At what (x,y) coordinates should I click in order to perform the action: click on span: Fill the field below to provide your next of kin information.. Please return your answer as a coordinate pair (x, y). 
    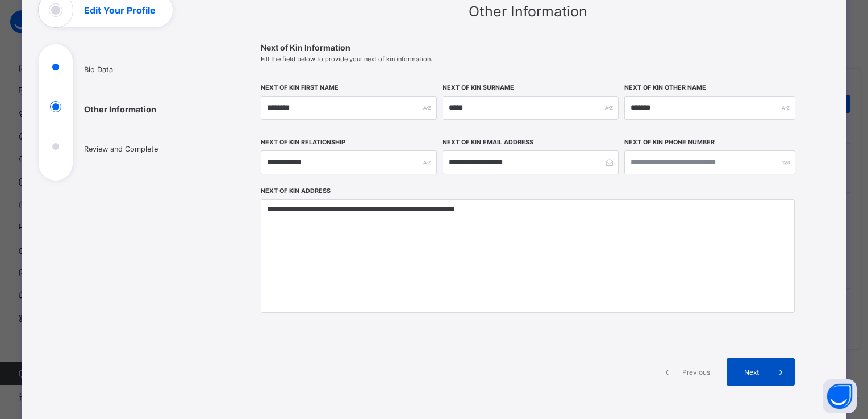
    Looking at the image, I should click on (528, 59).